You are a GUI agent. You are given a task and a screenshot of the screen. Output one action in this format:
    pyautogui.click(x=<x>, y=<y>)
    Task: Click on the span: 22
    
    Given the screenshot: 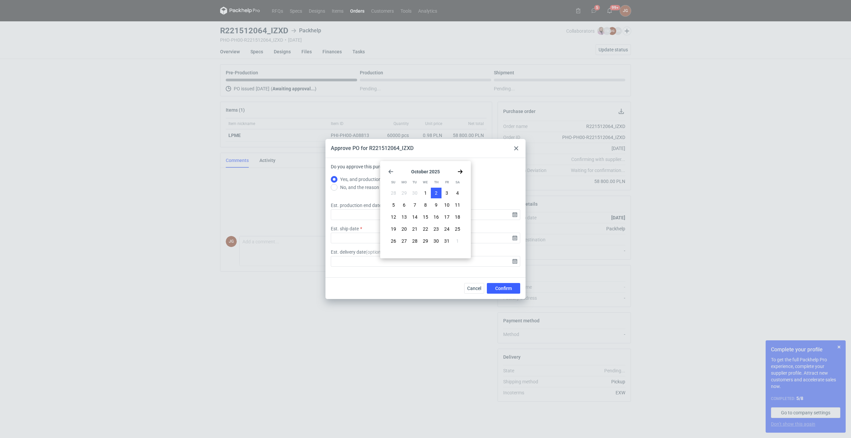 What is the action you would take?
    pyautogui.click(x=426, y=229)
    